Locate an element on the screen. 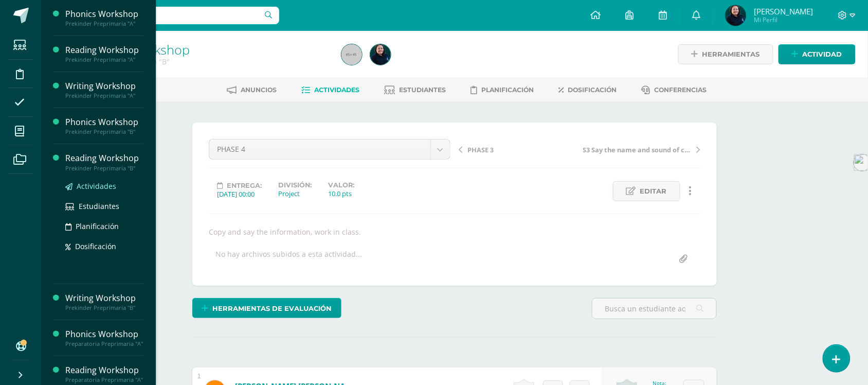 This screenshot has width=868, height=385. div: Prekinder Preprimaria 'B' is located at coordinates (205, 61).